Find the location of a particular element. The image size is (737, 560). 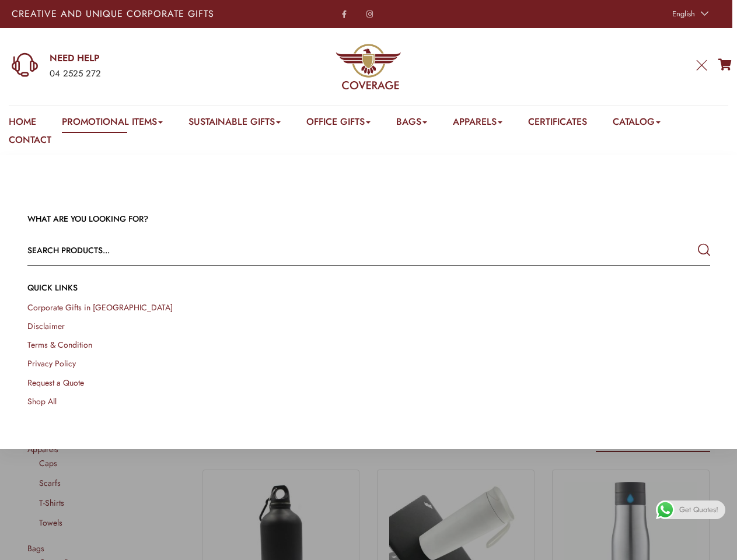

a: Privacy Policy is located at coordinates (51, 363).